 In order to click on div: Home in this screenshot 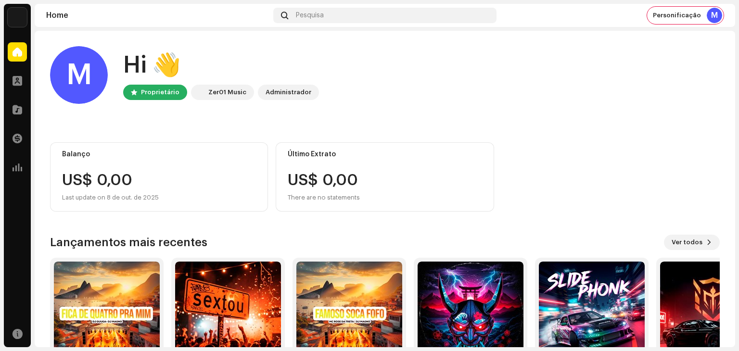, I will do `click(158, 15)`.